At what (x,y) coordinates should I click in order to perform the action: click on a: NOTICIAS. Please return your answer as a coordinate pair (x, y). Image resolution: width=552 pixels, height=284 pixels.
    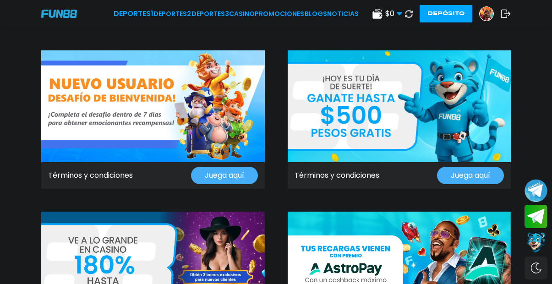
    Looking at the image, I should click on (343, 14).